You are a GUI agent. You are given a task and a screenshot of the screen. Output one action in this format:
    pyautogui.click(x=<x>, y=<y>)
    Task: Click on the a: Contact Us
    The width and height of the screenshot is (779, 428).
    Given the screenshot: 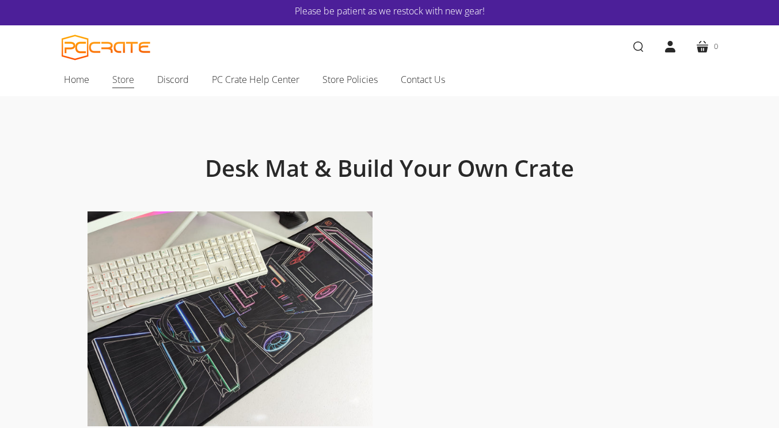 What is the action you would take?
    pyautogui.click(x=423, y=79)
    